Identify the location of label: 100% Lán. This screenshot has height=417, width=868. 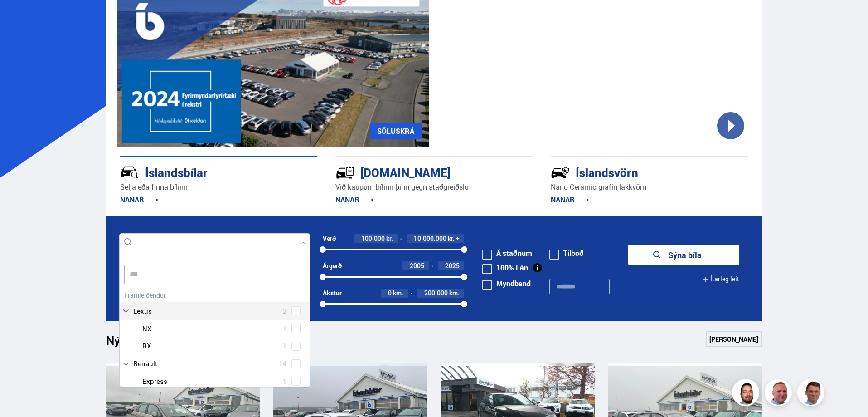
(505, 268).